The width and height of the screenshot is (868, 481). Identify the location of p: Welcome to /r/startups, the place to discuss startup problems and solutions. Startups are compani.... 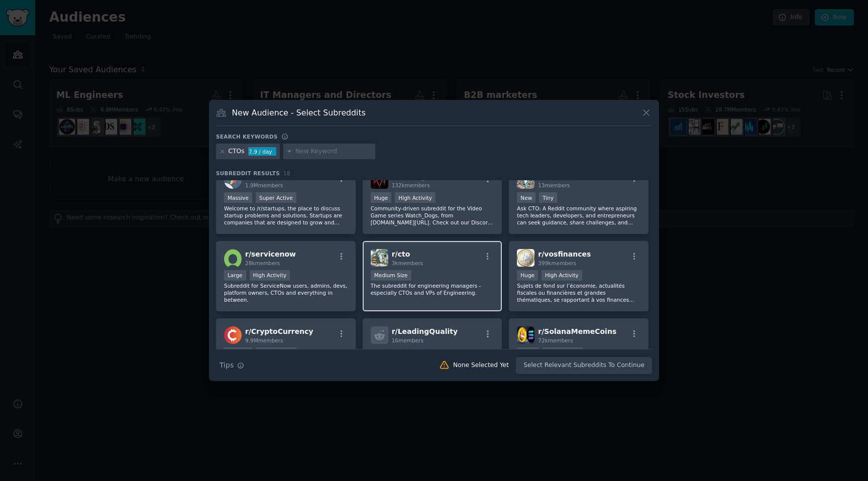
(285, 215).